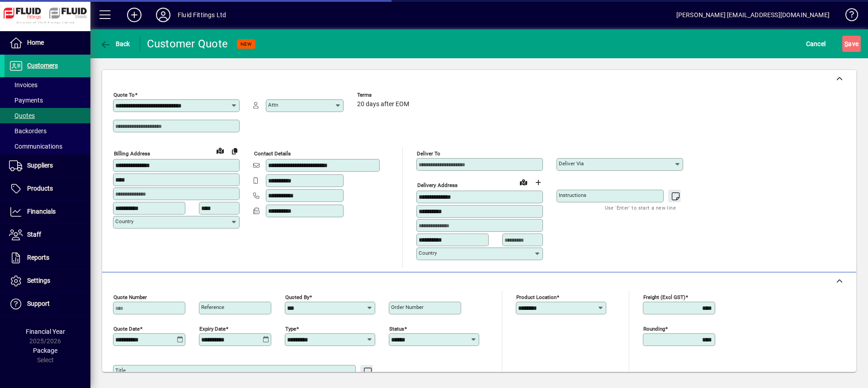 The height and width of the screenshot is (388, 868). What do you see at coordinates (47, 116) in the screenshot?
I see `a: Quotes` at bounding box center [47, 116].